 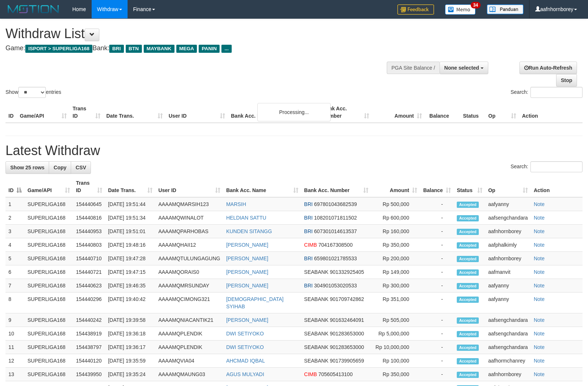 What do you see at coordinates (396, 272) in the screenshot?
I see `td: Rp 149,000` at bounding box center [396, 272].